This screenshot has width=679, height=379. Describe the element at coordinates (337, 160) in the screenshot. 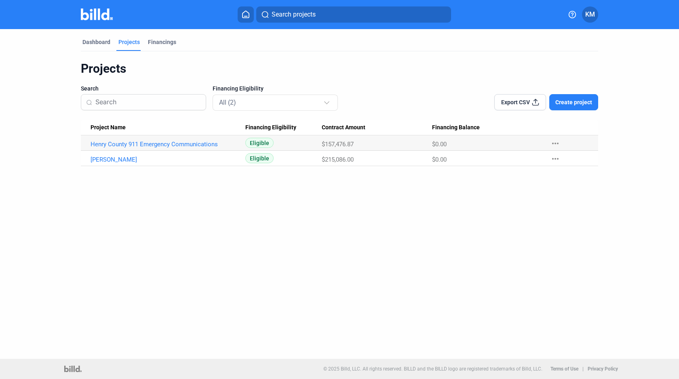

I see `span: $215,086.00` at that location.